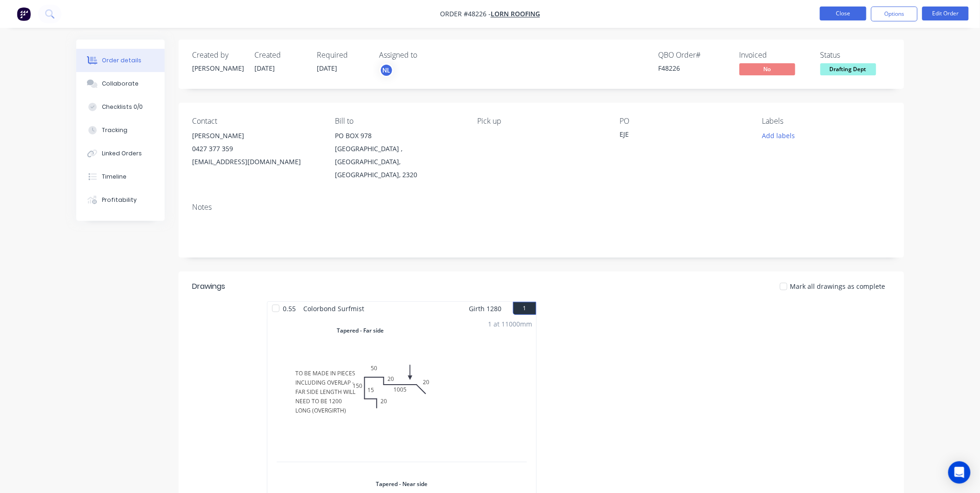  I want to click on div: Created, so click(280, 55).